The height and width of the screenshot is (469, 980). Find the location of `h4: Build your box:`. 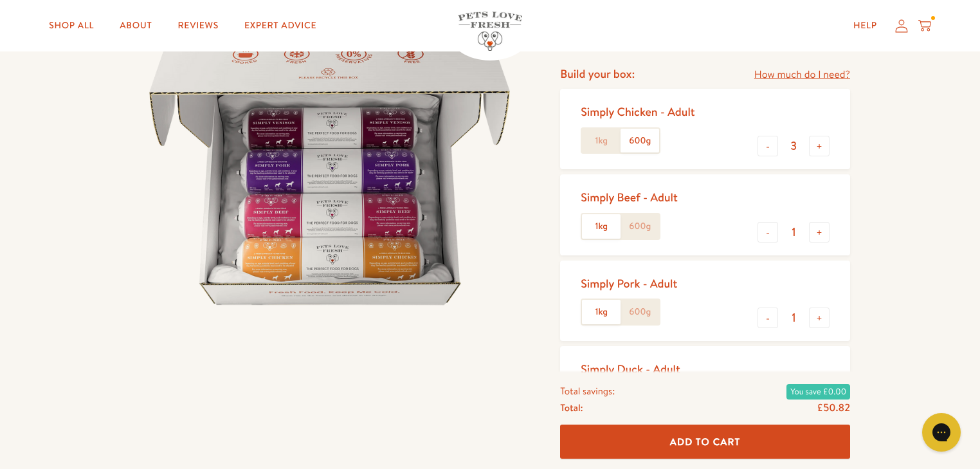

h4: Build your box: is located at coordinates (597, 74).